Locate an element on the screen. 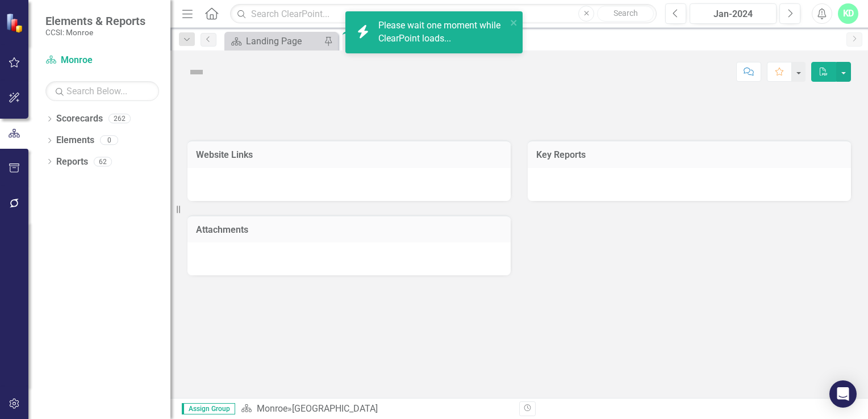 Image resolution: width=868 pixels, height=419 pixels. h3: Attachments is located at coordinates (349, 230).